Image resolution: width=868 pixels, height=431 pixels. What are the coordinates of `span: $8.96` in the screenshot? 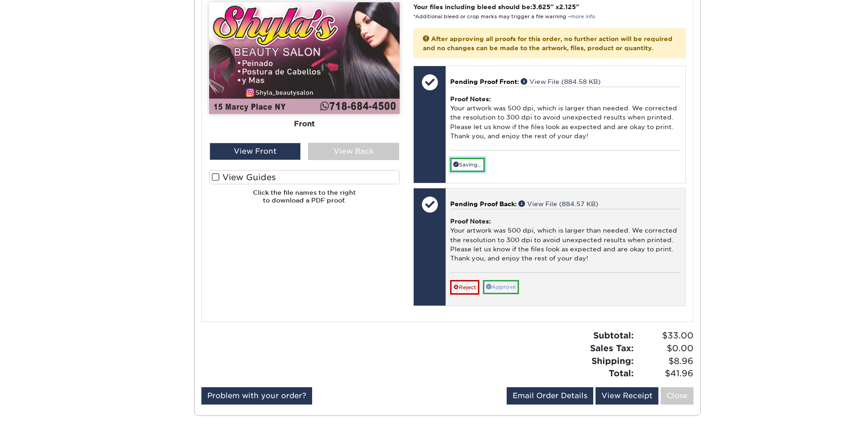 It's located at (665, 361).